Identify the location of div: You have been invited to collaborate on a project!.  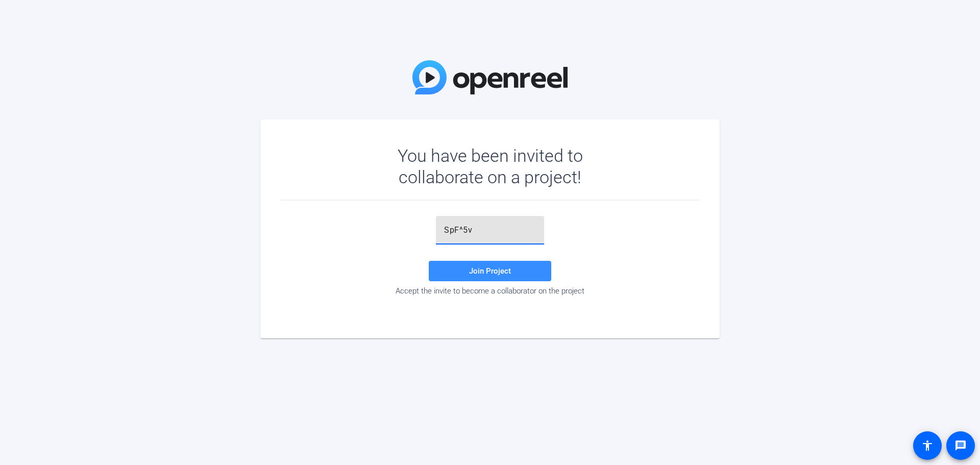
(490, 167).